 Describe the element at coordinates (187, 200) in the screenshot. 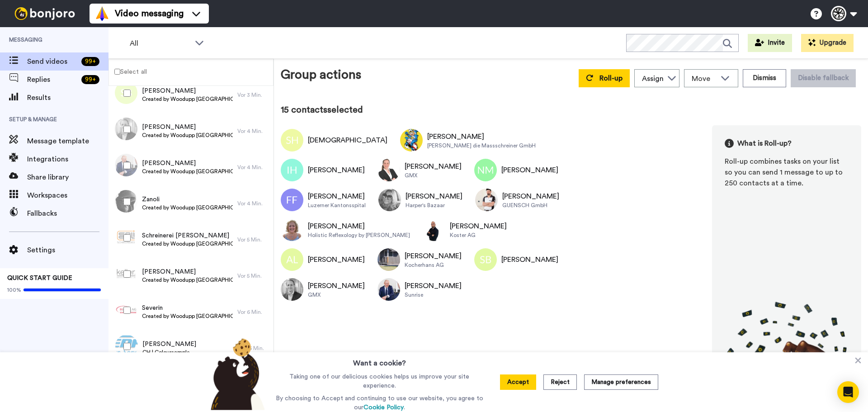

I see `span: Zanoli` at that location.